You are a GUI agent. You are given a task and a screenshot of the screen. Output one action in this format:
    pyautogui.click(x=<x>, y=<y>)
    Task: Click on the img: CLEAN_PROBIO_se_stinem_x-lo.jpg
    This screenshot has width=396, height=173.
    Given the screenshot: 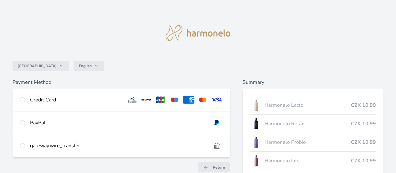 What is the action you would take?
    pyautogui.click(x=256, y=142)
    